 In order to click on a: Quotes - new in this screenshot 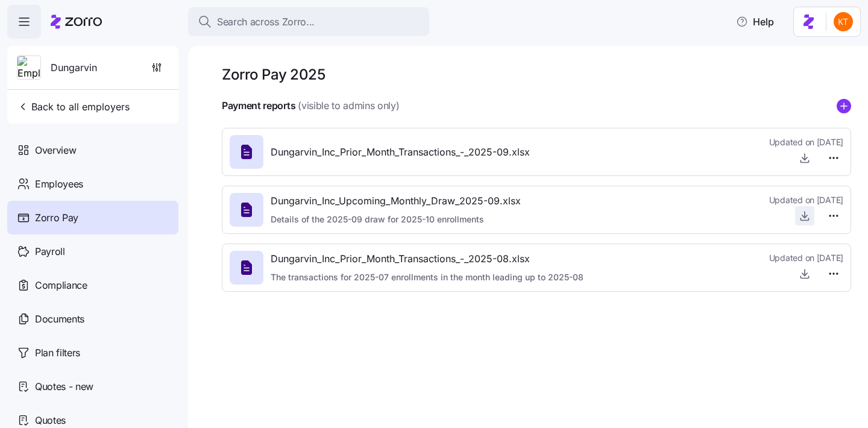, I will do `click(93, 387)`.